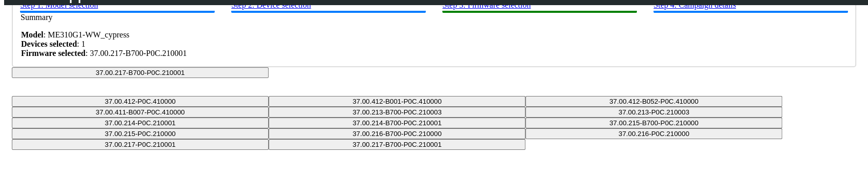 The image size is (868, 173). Describe the element at coordinates (434, 44) in the screenshot. I see `div: : 1` at that location.